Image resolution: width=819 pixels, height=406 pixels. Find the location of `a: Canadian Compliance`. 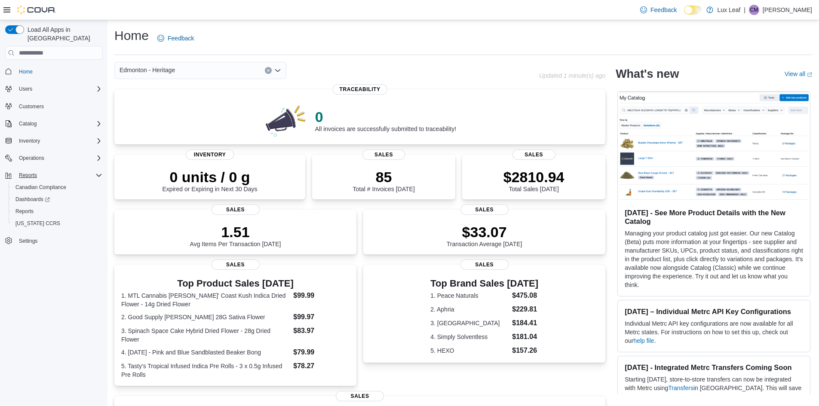

a: Canadian Compliance is located at coordinates (41, 187).